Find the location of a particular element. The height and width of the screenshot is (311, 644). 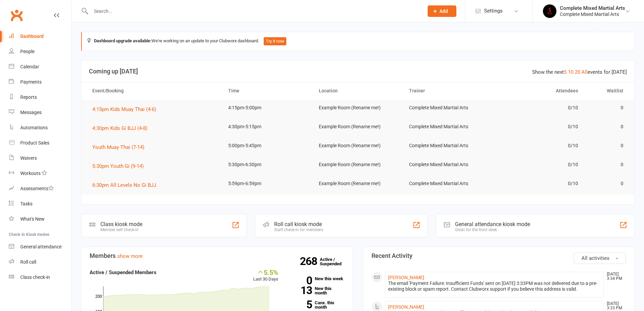

span: Settings is located at coordinates (493, 11).